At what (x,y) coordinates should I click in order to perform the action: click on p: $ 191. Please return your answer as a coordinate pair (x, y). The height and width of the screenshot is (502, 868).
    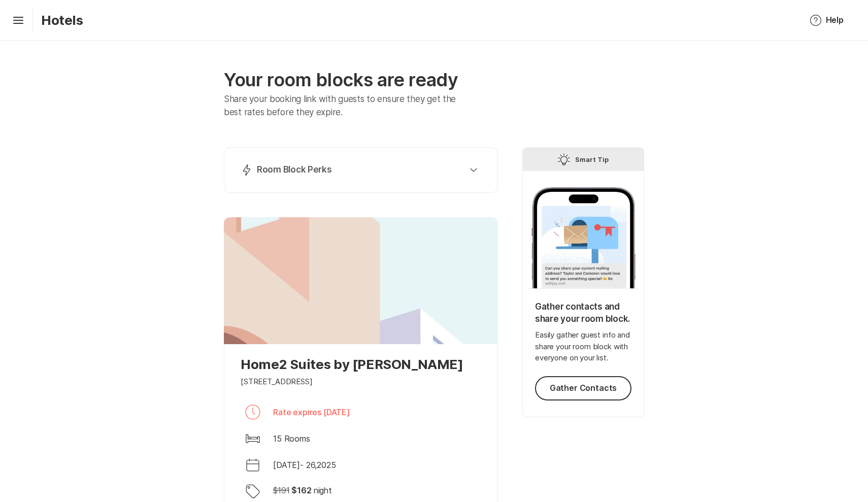
    Looking at the image, I should click on (282, 490).